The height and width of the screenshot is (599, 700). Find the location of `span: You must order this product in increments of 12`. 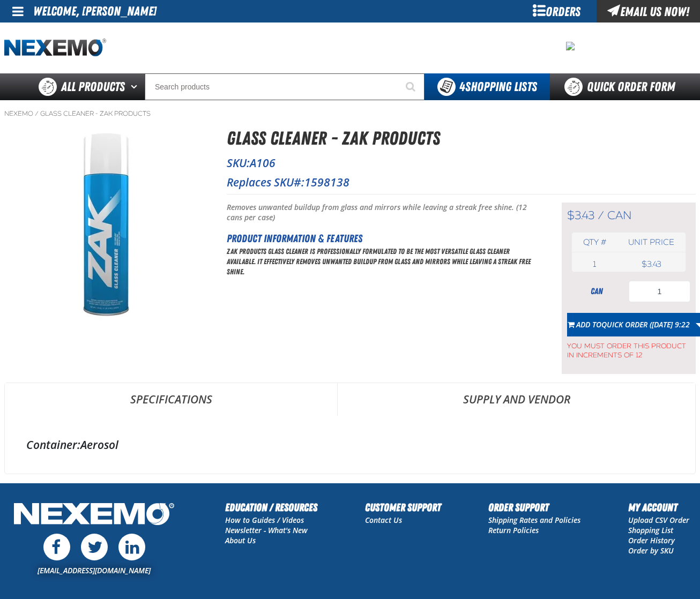

span: You must order this product in increments of 12 is located at coordinates (628, 348).